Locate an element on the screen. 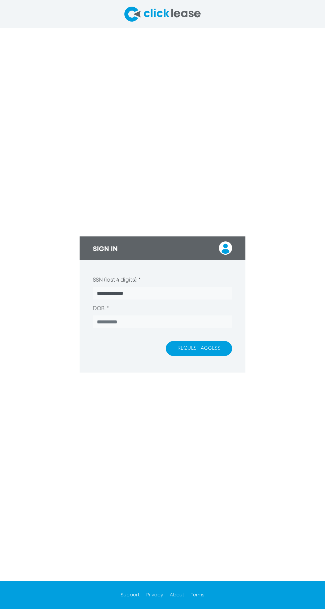 The image size is (325, 609). label: DOB: * is located at coordinates (101, 309).